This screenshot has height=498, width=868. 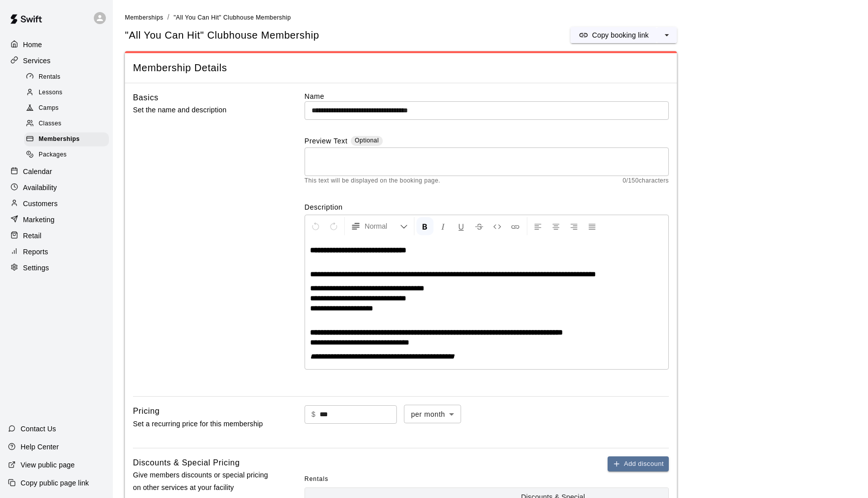 What do you see at coordinates (36, 251) in the screenshot?
I see `p: Reports` at bounding box center [36, 251].